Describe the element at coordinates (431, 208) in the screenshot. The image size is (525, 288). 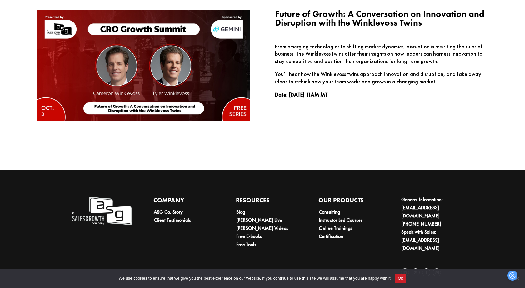
I see `li: General Information:` at that location.